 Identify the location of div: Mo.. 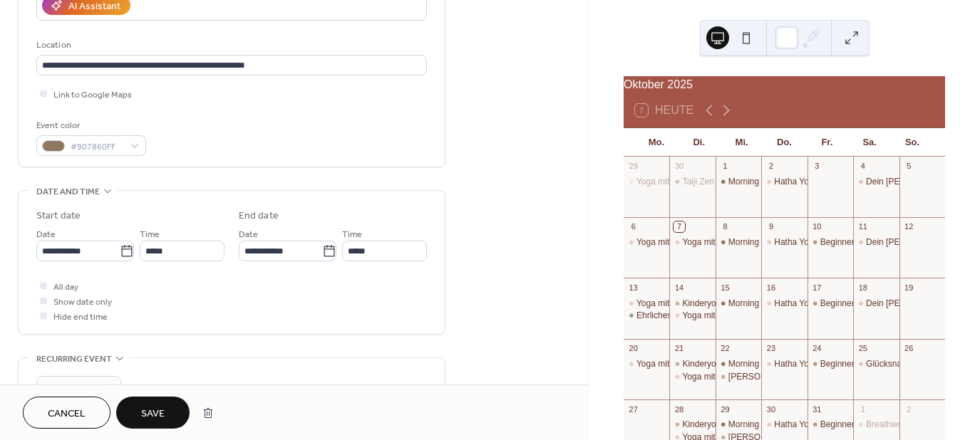
(656, 142).